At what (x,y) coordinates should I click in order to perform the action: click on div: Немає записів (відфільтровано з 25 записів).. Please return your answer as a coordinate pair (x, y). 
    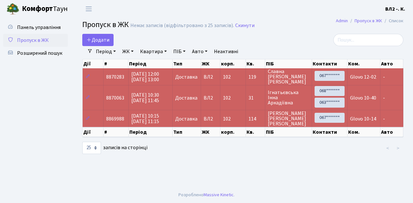
    Looking at the image, I should click on (182, 26).